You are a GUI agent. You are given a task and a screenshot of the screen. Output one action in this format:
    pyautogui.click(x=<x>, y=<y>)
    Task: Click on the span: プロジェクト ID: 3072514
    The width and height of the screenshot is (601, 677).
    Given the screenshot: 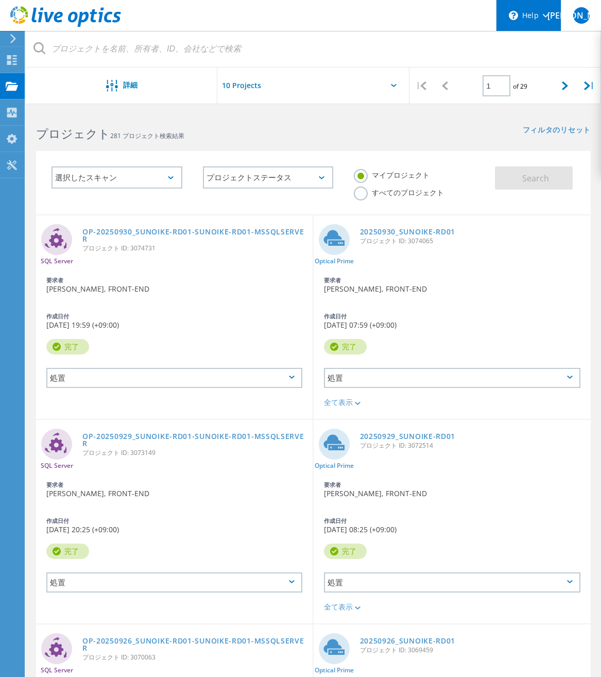 What is the action you would take?
    pyautogui.click(x=473, y=445)
    